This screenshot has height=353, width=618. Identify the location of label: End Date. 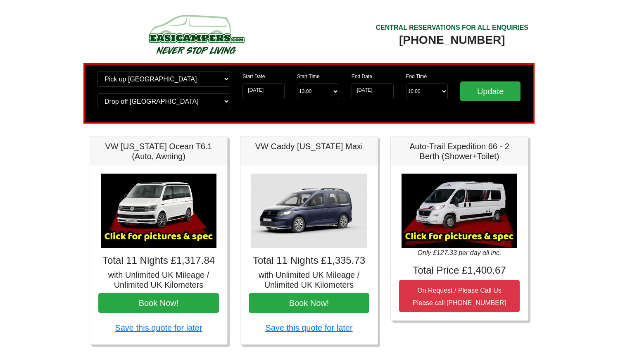
(362, 76).